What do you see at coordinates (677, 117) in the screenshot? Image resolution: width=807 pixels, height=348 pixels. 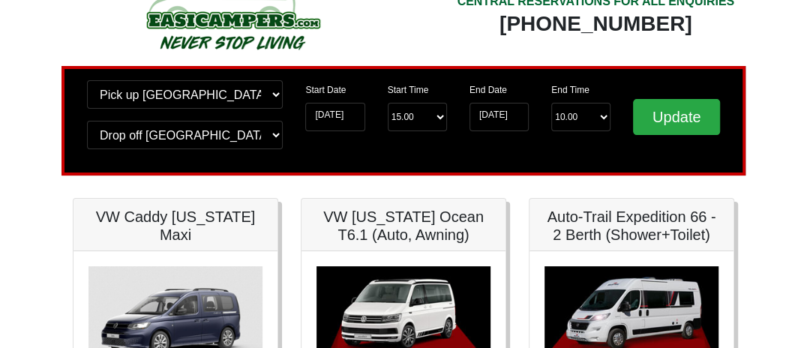 I see `input: Update` at bounding box center [677, 117].